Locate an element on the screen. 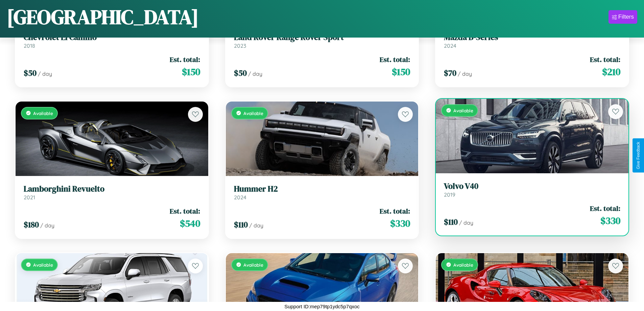  span: $ 210 is located at coordinates (611, 72).